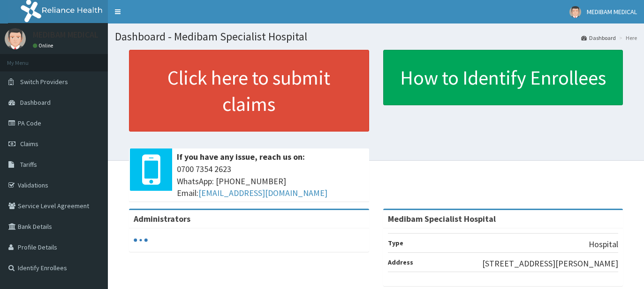 This screenshot has height=289, width=644. I want to click on strong: Medibam Specialist Hospital, so click(442, 219).